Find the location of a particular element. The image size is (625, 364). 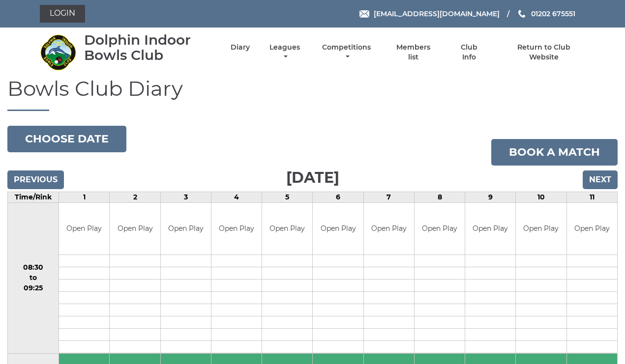

td: 4 is located at coordinates (236, 198).